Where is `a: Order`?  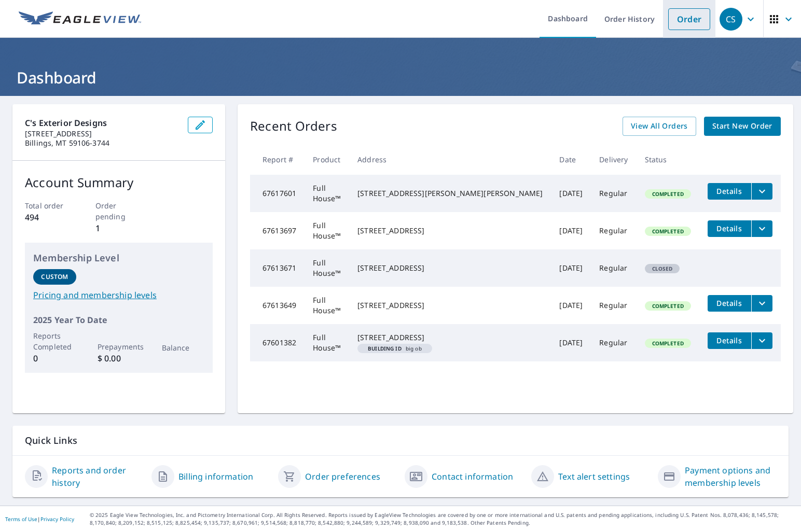
a: Order is located at coordinates (689, 19).